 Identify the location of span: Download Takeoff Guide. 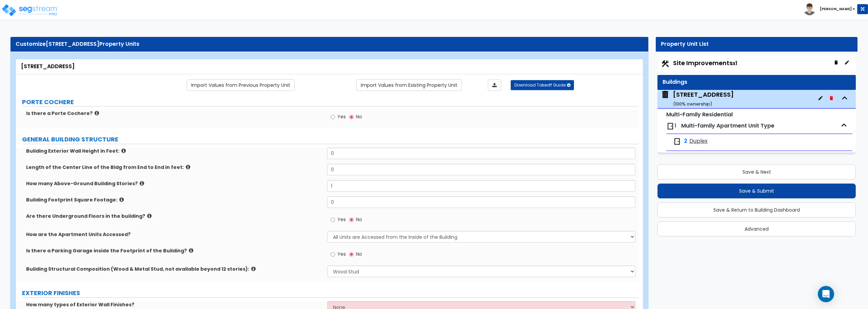
(540, 85).